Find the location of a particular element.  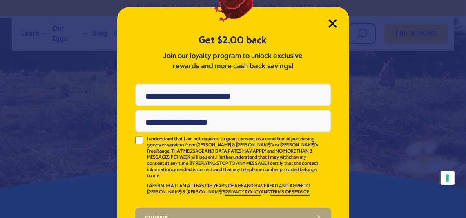

a: PRIVACY POLICY is located at coordinates (243, 193).